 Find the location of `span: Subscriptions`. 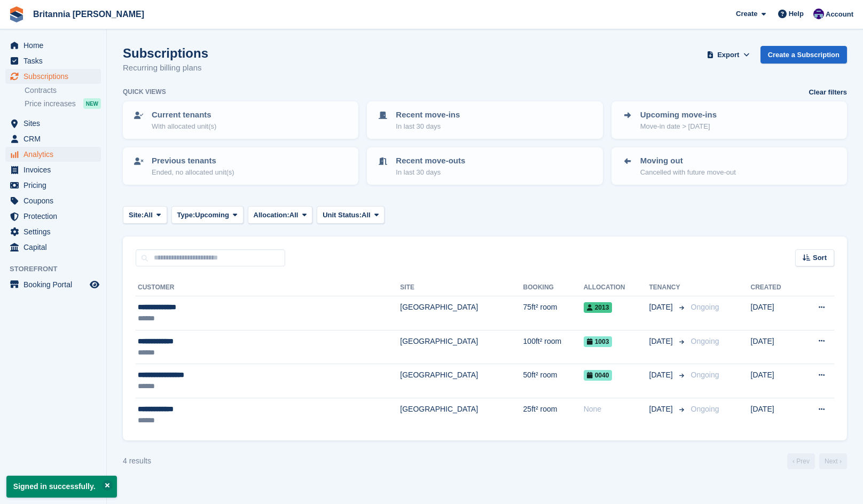

span: Subscriptions is located at coordinates (55, 77).